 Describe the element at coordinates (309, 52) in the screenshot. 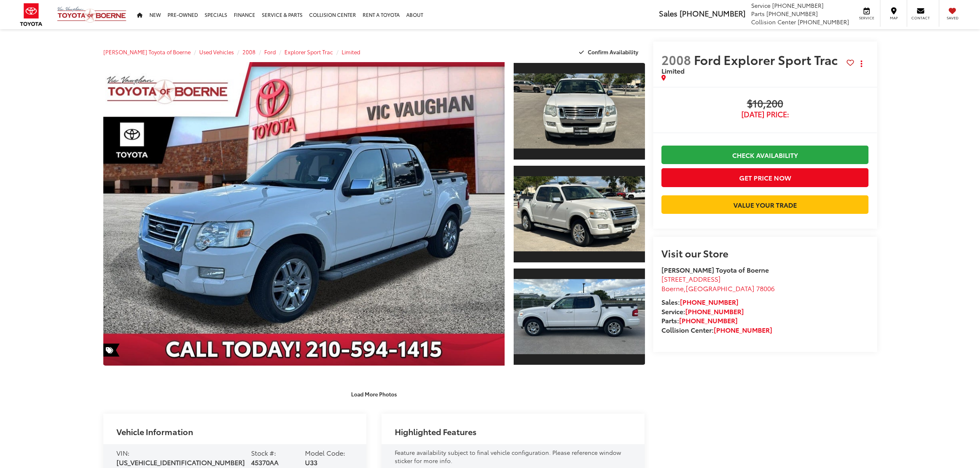

I see `span: Explorer Sport Trac` at that location.